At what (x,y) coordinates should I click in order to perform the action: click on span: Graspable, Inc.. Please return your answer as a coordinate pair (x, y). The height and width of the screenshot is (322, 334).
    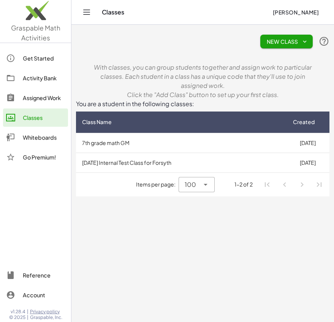
    Looking at the image, I should click on (46, 317).